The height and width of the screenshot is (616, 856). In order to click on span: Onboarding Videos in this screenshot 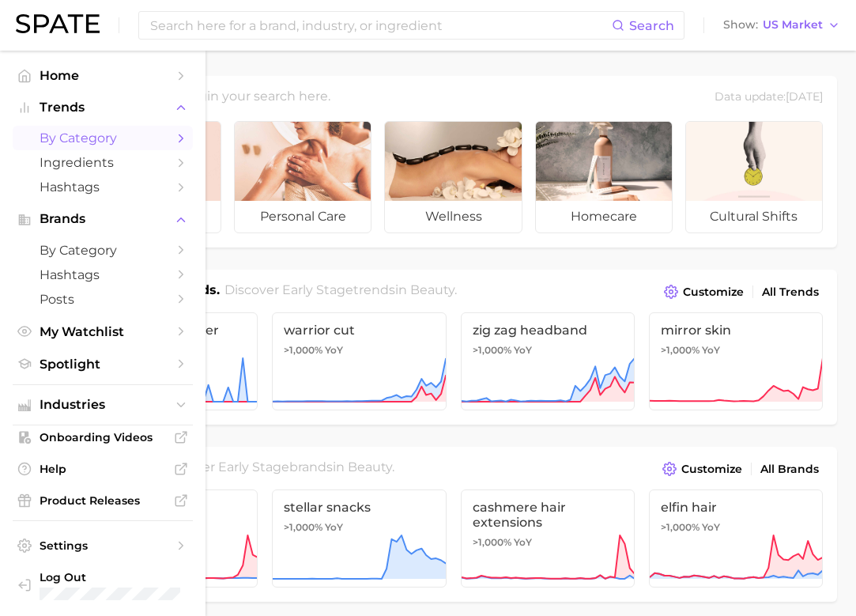, I will do `click(103, 437)`.